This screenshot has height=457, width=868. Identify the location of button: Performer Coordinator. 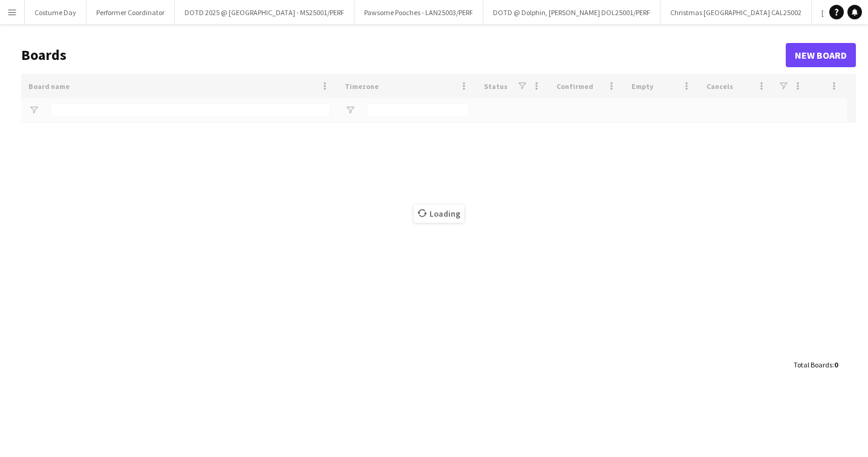
(131, 12).